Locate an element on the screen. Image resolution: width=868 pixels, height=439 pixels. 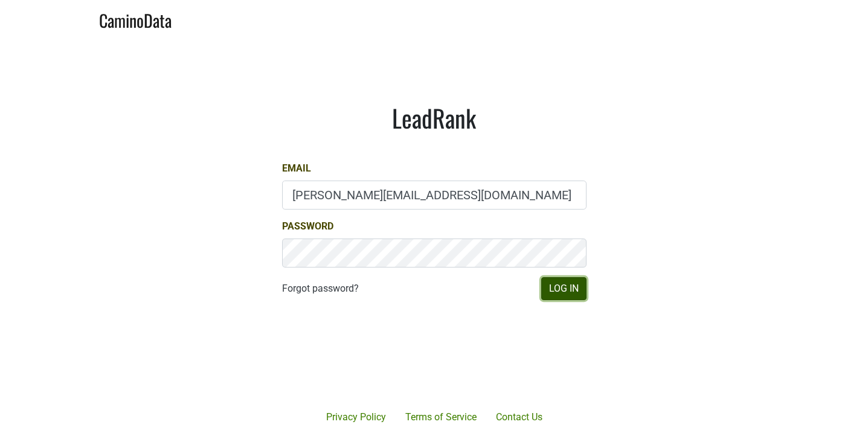
label: Password is located at coordinates (307, 227).